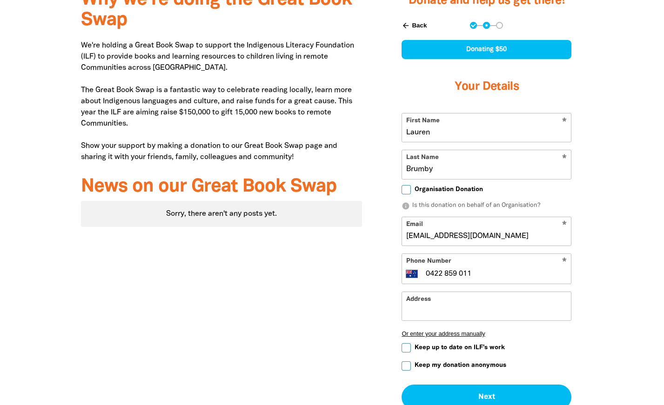  Describe the element at coordinates (406, 190) in the screenshot. I see `input: Organisation Donation` at that location.